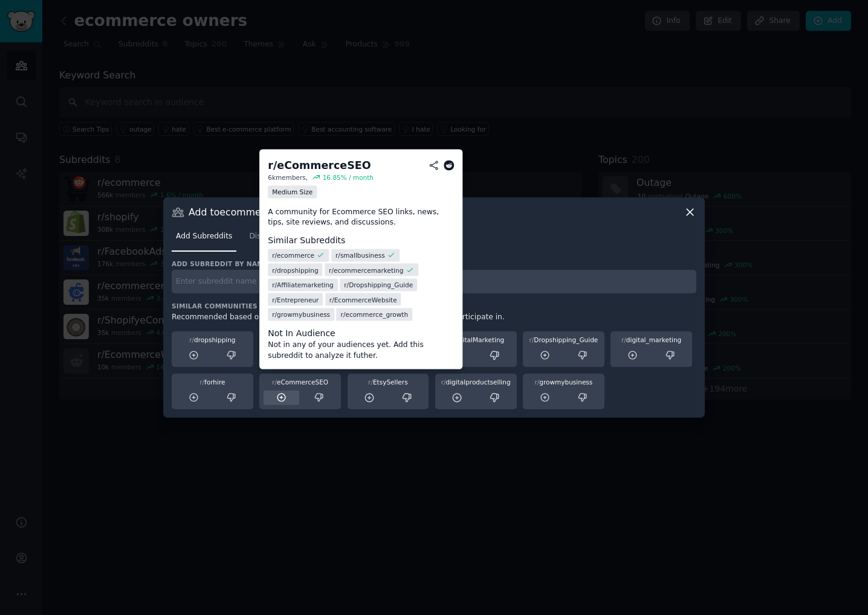 The height and width of the screenshot is (615, 868). Describe the element at coordinates (319, 165) in the screenshot. I see `div: r/ eCommerceSEO` at that location.